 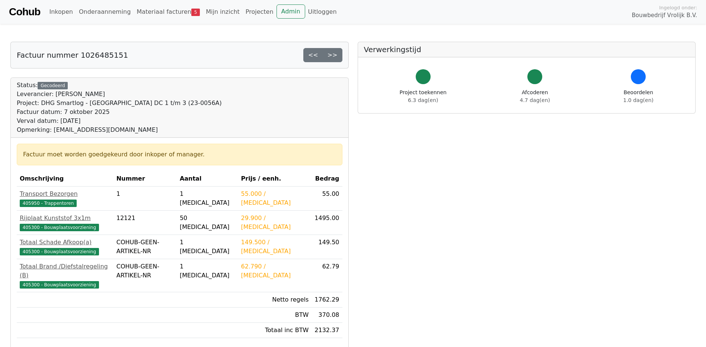 What do you see at coordinates (423, 96) in the screenshot?
I see `div: Project toekennen` at bounding box center [423, 96].